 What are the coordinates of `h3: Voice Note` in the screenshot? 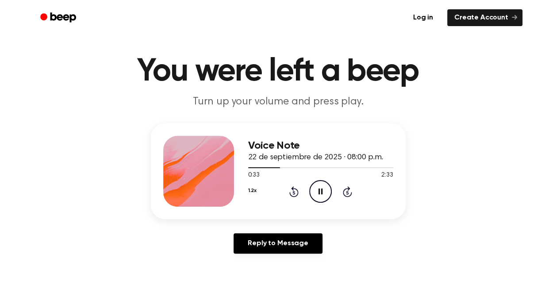 It's located at (321, 146).